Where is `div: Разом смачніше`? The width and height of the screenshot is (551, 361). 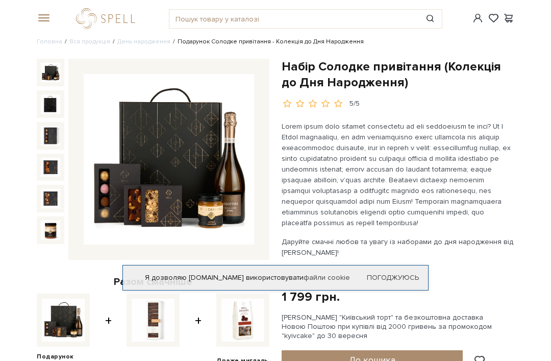 div: Разом смачніше is located at coordinates (153, 282).